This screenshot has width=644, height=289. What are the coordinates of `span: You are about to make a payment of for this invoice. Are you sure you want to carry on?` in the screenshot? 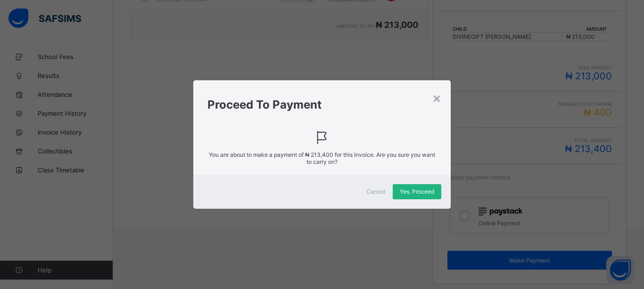 It's located at (322, 158).